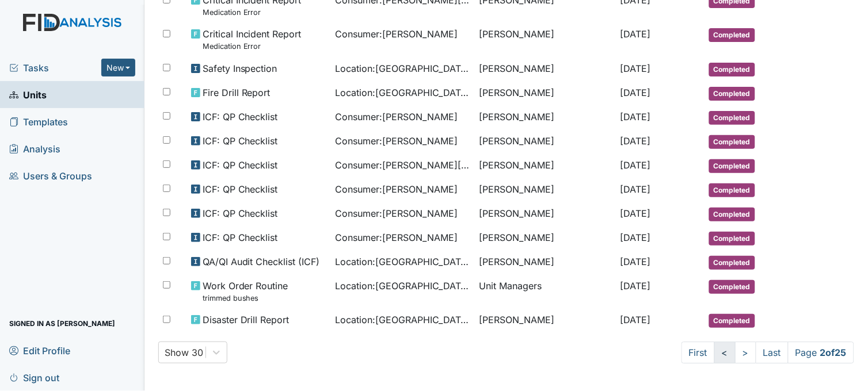  Describe the element at coordinates (821, 353) in the screenshot. I see `span: Page` at that location.